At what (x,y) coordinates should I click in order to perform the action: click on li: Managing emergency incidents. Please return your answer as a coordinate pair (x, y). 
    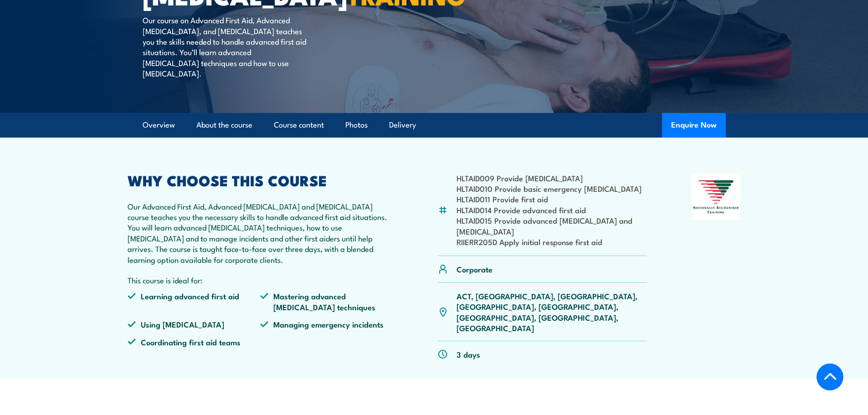
    Looking at the image, I should click on (327, 324).